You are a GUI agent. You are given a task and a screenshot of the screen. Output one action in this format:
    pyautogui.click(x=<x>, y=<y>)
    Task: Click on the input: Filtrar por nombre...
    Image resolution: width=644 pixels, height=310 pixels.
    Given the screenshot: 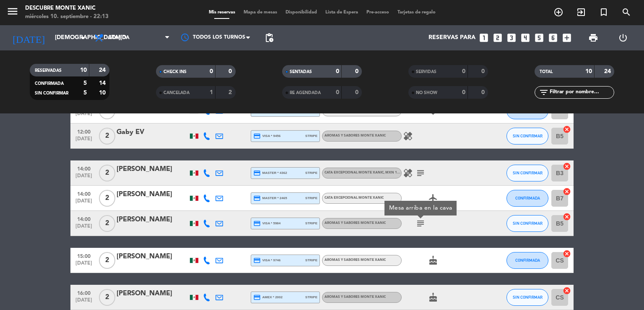 What is the action you would take?
    pyautogui.click(x=581, y=92)
    